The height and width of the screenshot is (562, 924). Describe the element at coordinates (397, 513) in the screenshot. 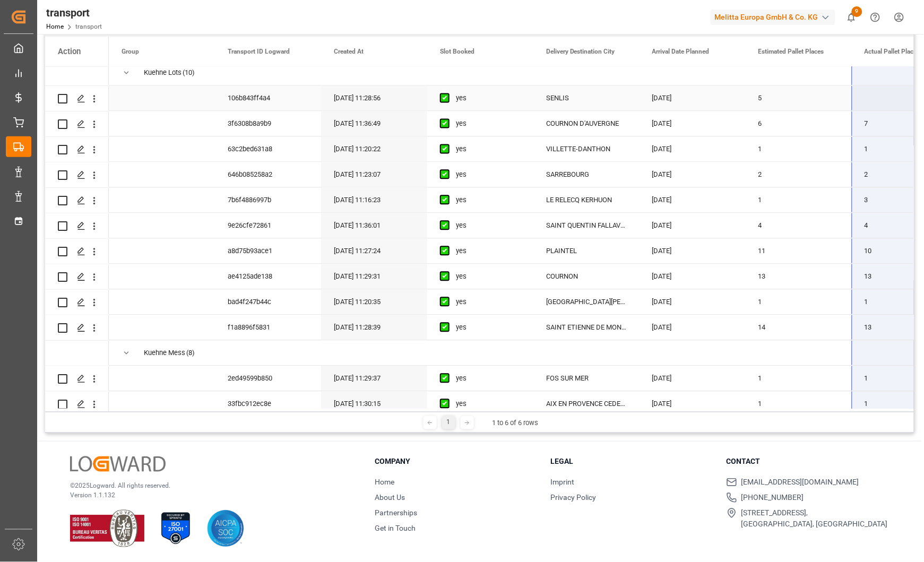

I see `a: Partnerships` at that location.